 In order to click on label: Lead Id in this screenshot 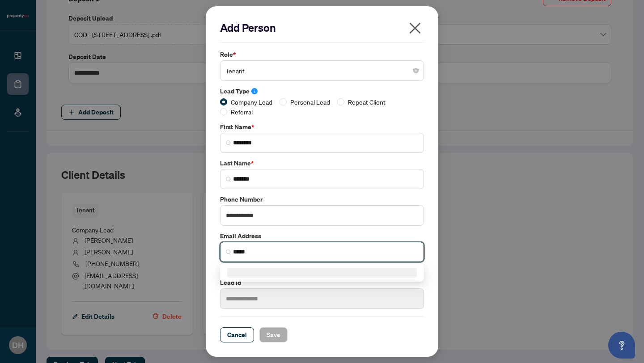, I will do `click(322, 283)`.